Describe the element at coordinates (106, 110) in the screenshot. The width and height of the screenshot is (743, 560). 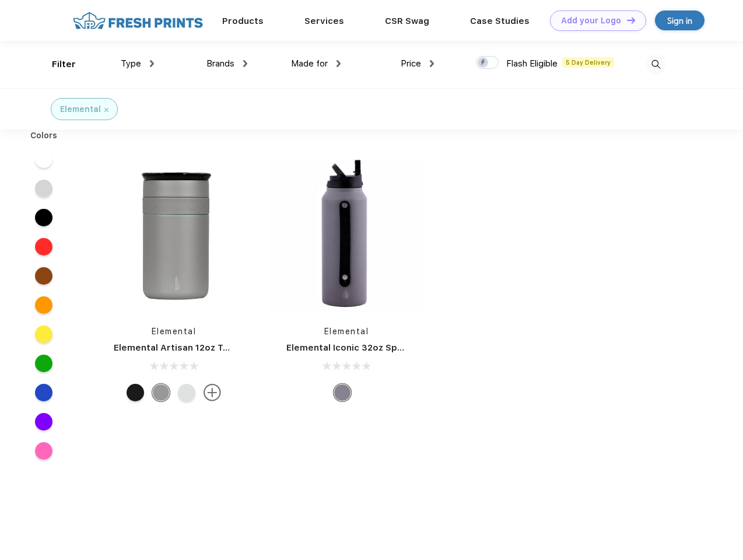
I see `img: filter_cancel.svg` at that location.